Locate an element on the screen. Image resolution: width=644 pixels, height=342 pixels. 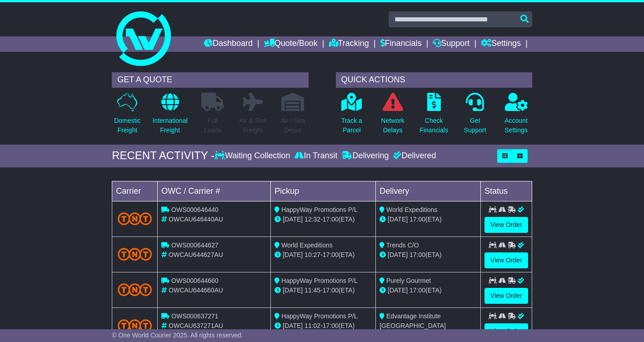
td: Status is located at coordinates (507, 191).